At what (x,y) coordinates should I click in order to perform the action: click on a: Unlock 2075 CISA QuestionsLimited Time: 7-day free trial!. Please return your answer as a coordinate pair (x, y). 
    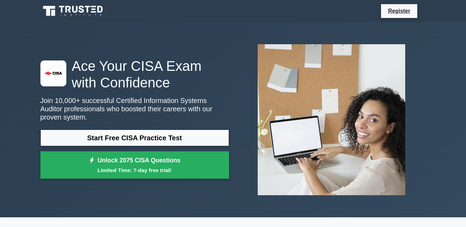
    Looking at the image, I should click on (135, 165).